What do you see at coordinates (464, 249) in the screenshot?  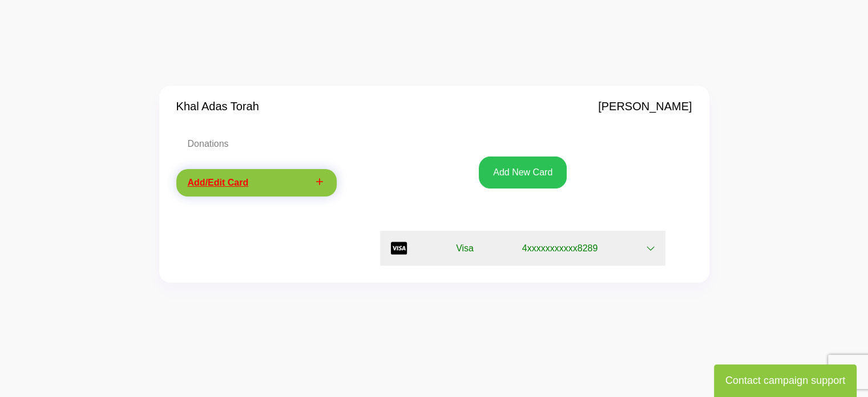 I see `span: Visa` at bounding box center [464, 249].